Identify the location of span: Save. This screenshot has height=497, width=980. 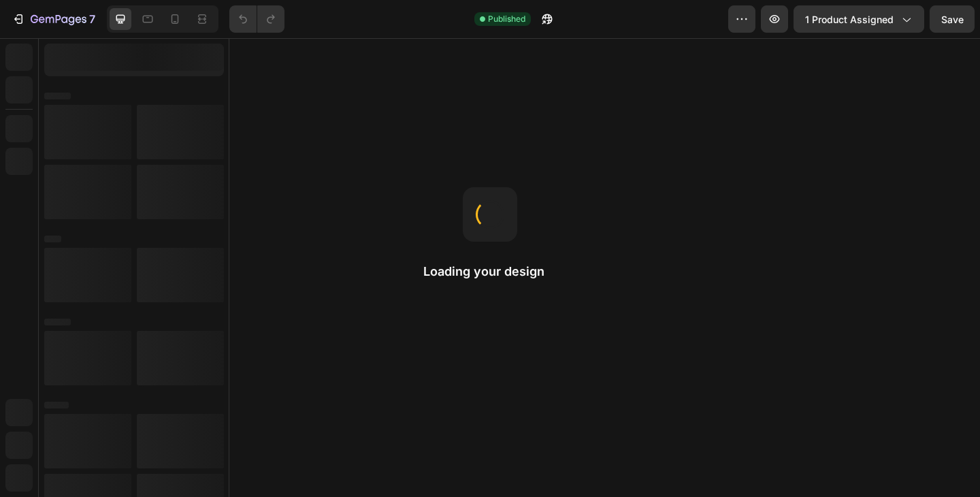
(952, 19).